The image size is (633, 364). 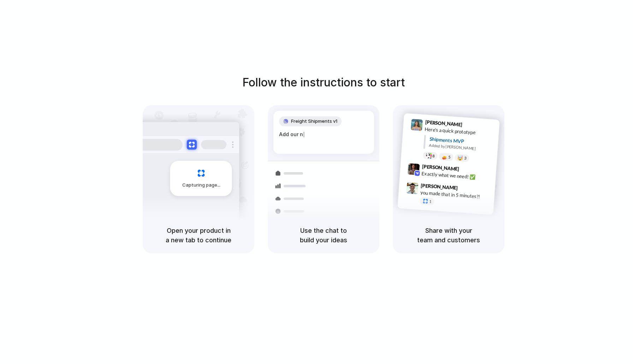 What do you see at coordinates (314, 121) in the screenshot?
I see `span: Freight Shipments v1` at bounding box center [314, 121].